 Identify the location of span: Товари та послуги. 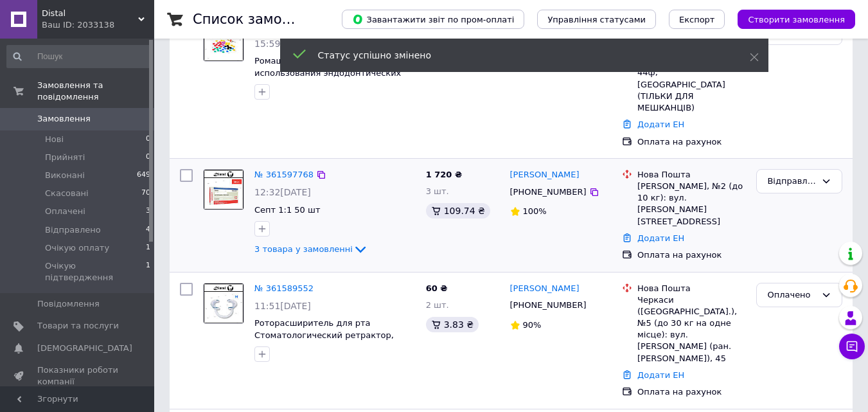
(78, 326).